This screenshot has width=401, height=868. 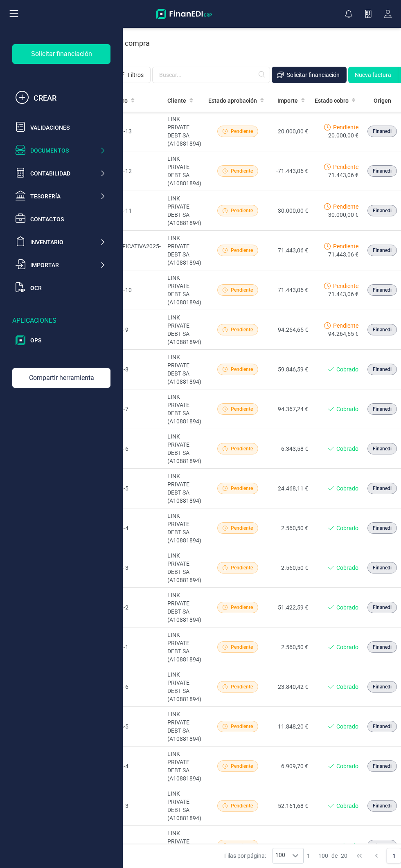 What do you see at coordinates (343, 215) in the screenshot?
I see `span: 30.000,00 €` at bounding box center [343, 215].